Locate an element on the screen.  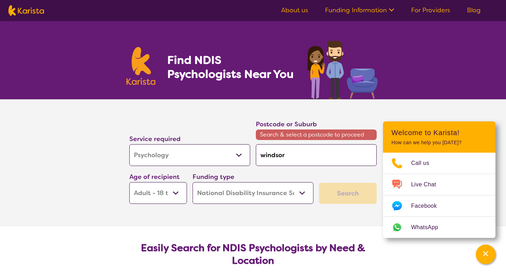
a: Web link opens in a new tab. is located at coordinates (439, 228).